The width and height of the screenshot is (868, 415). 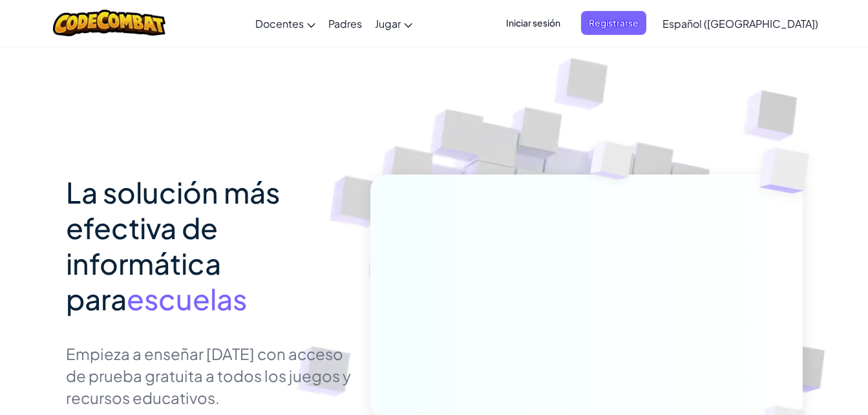 What do you see at coordinates (533, 23) in the screenshot?
I see `span: Iniciar sesión` at bounding box center [533, 23].